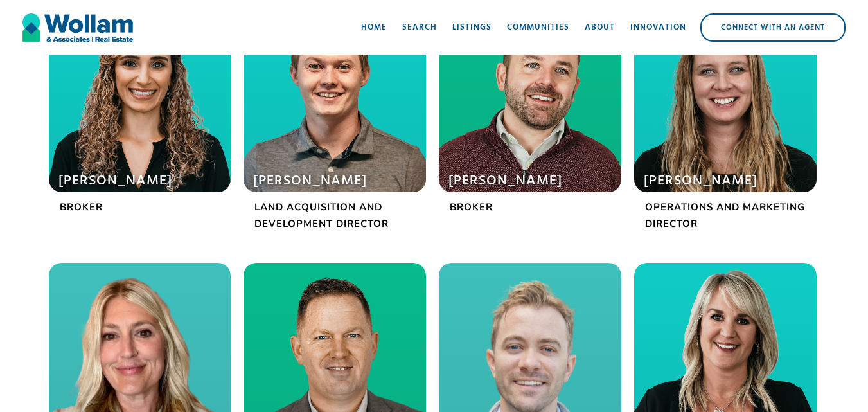 The height and width of the screenshot is (412, 868). I want to click on a: Search, so click(420, 27).